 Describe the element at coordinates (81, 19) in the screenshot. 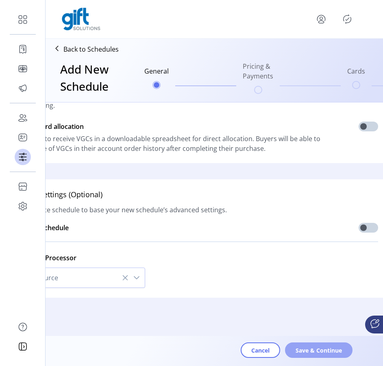

I see `img: logo` at that location.